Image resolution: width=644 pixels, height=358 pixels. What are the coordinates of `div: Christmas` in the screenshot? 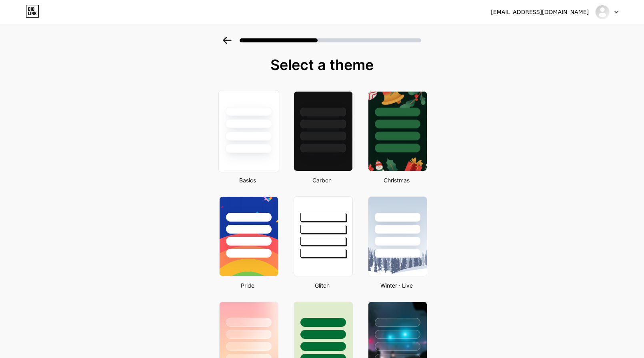 It's located at (396, 180).